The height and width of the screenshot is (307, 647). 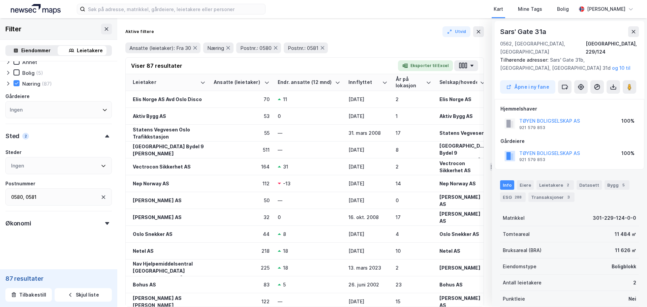 What do you see at coordinates (238, 82) in the screenshot?
I see `div: Ansatte (leietaker)` at bounding box center [238, 82].